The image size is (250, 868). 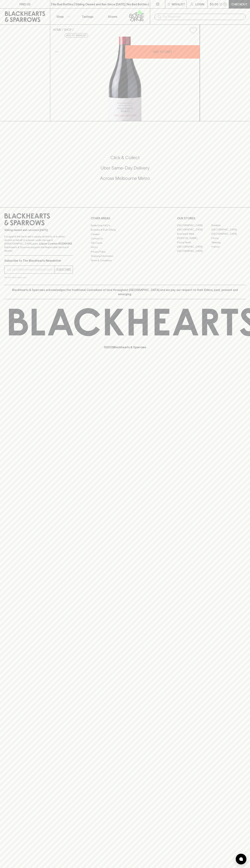 What do you see at coordinates (125, 292) in the screenshot?
I see `p: Blackhearts & Sparrows acknowledges the traditional Custodians of land throughout [GEOGRAPHIC_DAT...` at bounding box center [125, 292].